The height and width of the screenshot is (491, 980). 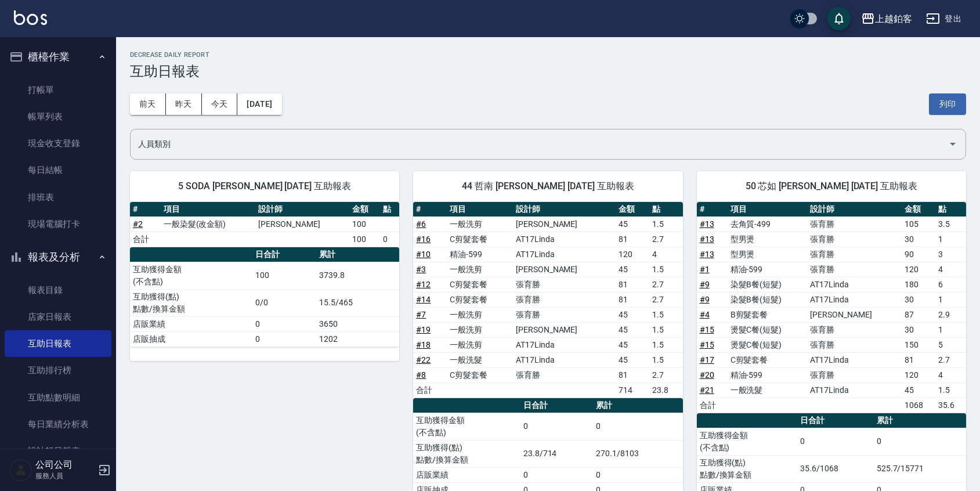 What do you see at coordinates (58, 57) in the screenshot?
I see `button: 櫃檯作業` at bounding box center [58, 57].